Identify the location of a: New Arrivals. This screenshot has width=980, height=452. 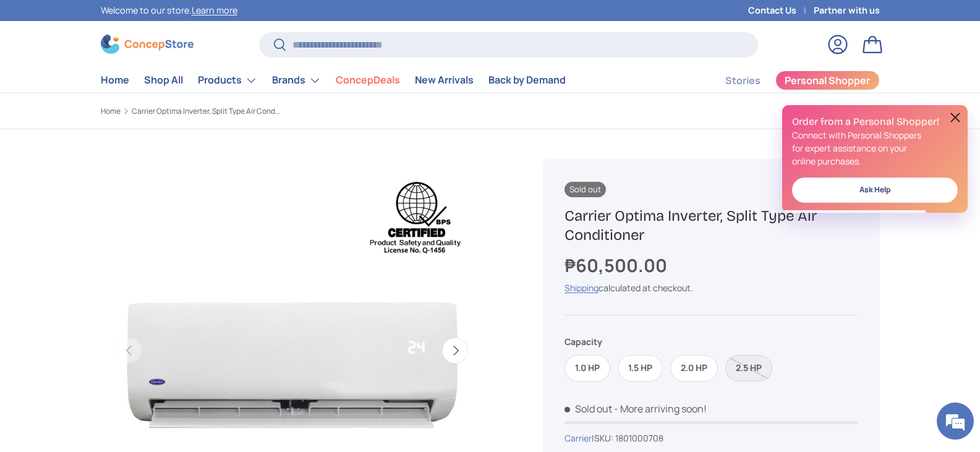
(444, 79).